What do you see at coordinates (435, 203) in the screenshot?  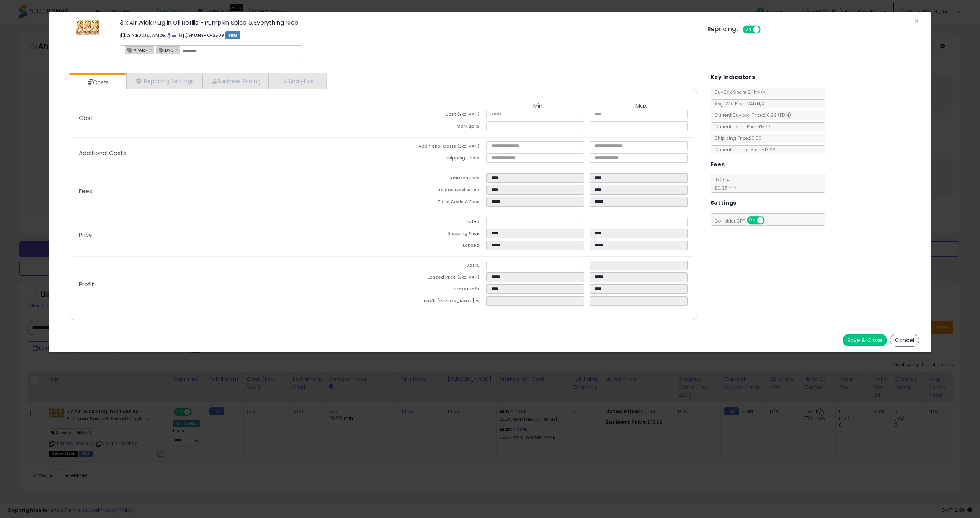 I see `td: Total Costs & Fees` at bounding box center [435, 203].